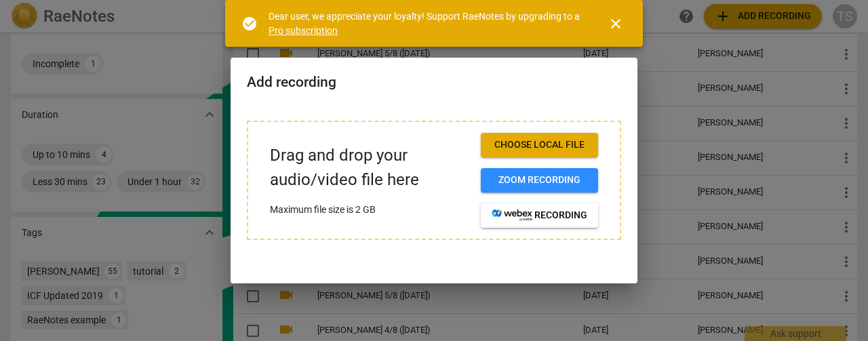 This screenshot has height=341, width=868. Describe the element at coordinates (616, 24) in the screenshot. I see `button: Close` at that location.